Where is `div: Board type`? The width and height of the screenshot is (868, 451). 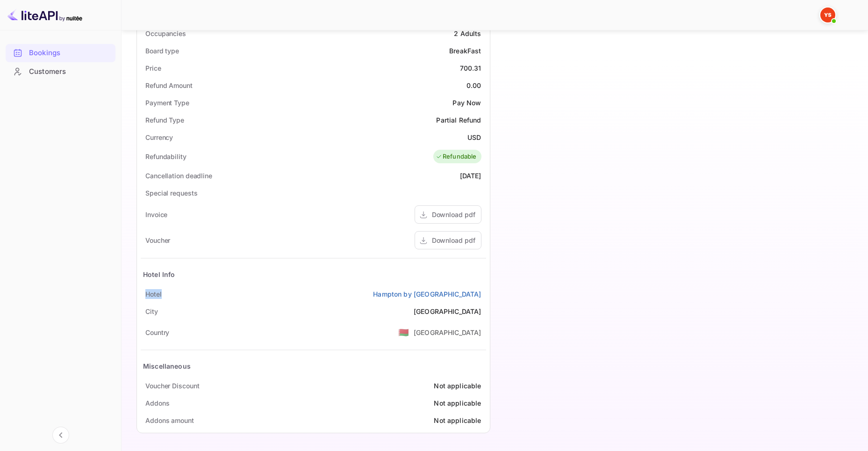 div: Board type is located at coordinates (162, 51).